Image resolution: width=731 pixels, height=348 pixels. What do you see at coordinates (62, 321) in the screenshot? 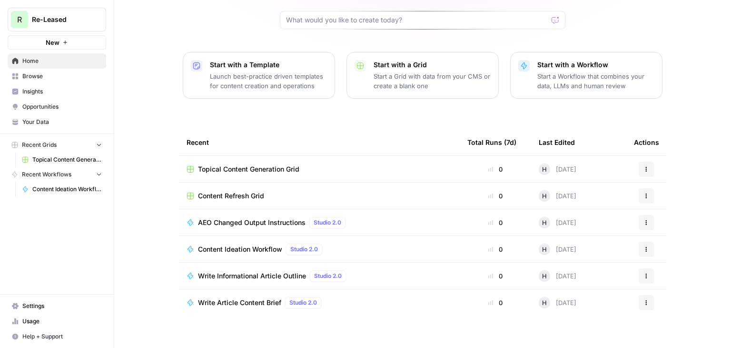
I see `span: Usage` at bounding box center [62, 321].